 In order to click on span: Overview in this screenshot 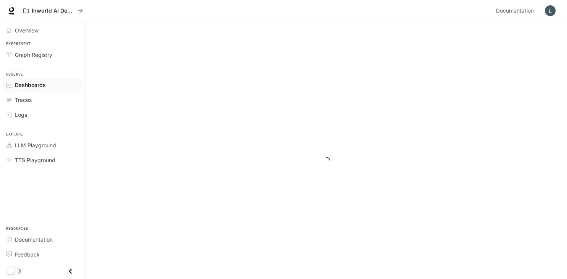, I will do `click(27, 30)`.